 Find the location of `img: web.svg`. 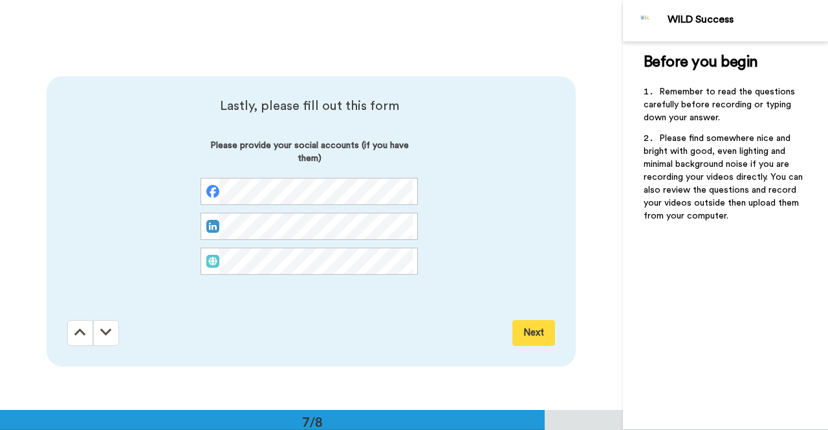

img: web.svg is located at coordinates (213, 261).